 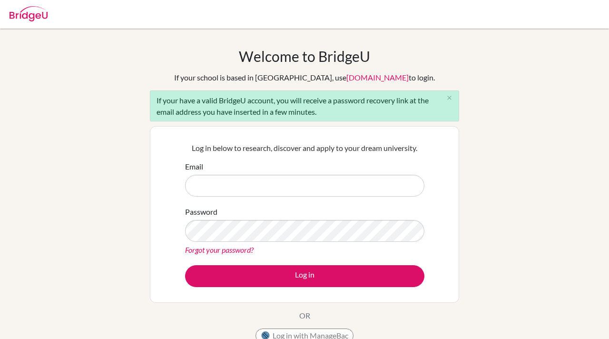 What do you see at coordinates (29, 14) in the screenshot?
I see `img: Bridge-U` at bounding box center [29, 14].